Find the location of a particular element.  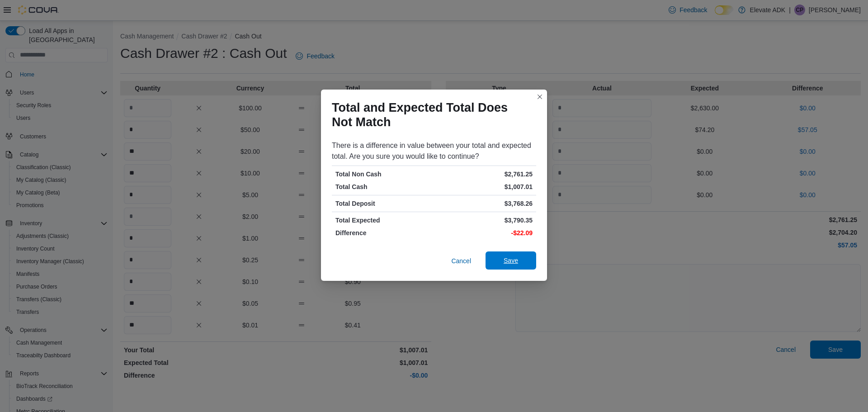

p: Total Expected is located at coordinates (384, 220).